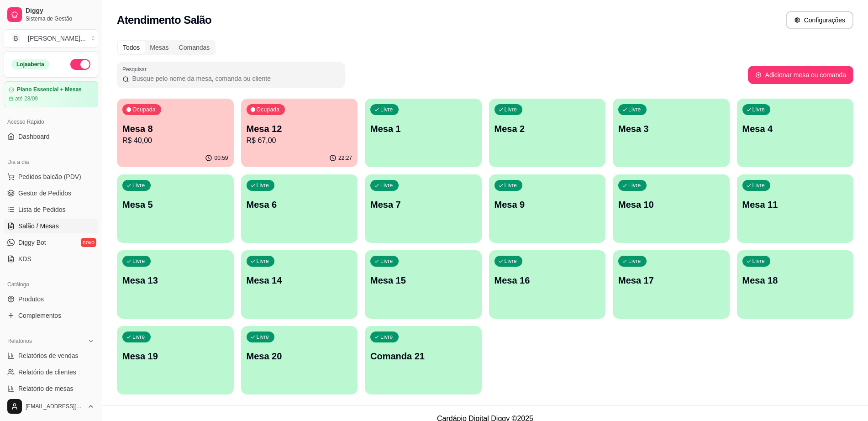  Describe the element at coordinates (195, 47) in the screenshot. I see `div: Comandas` at that location.